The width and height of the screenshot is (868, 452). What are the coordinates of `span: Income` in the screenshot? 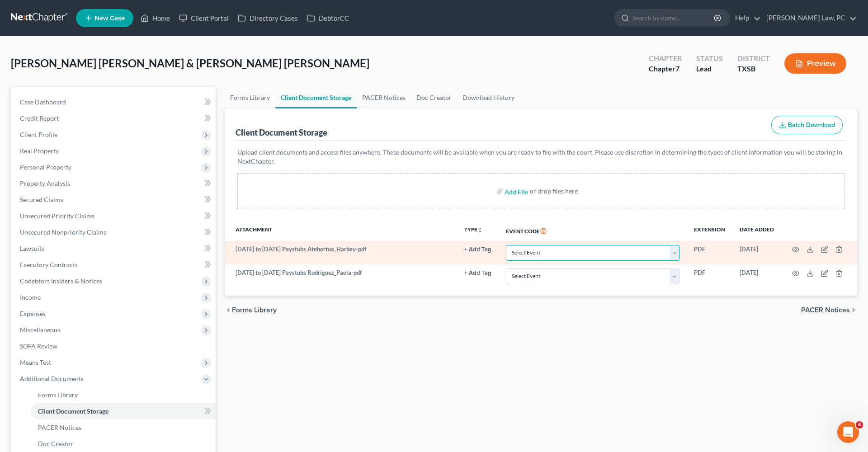 It's located at (30, 297).